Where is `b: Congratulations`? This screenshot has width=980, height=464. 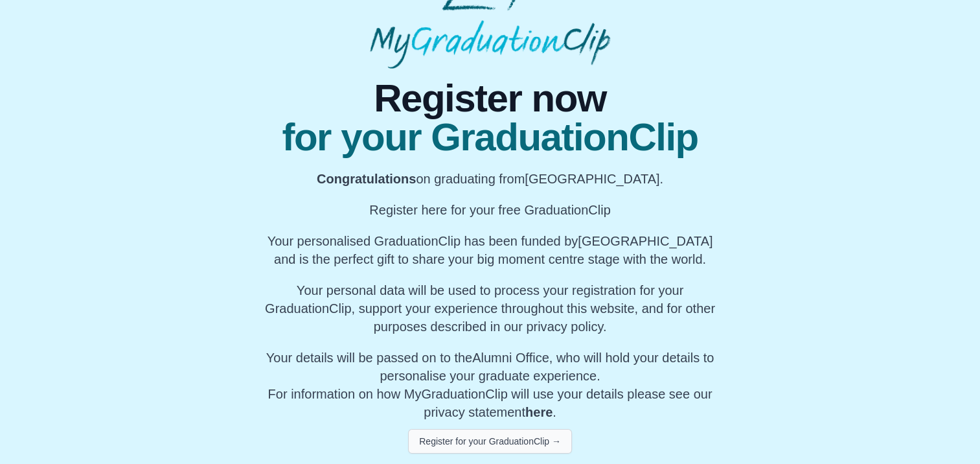
b: Congratulations is located at coordinates (366, 178).